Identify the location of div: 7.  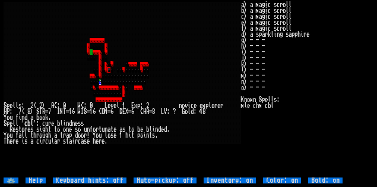
(20, 112).